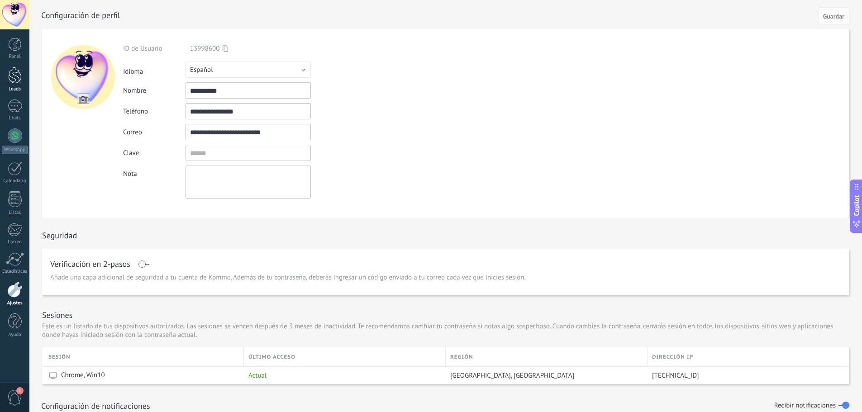  Describe the element at coordinates (15, 213) in the screenshot. I see `div: Listas` at that location.